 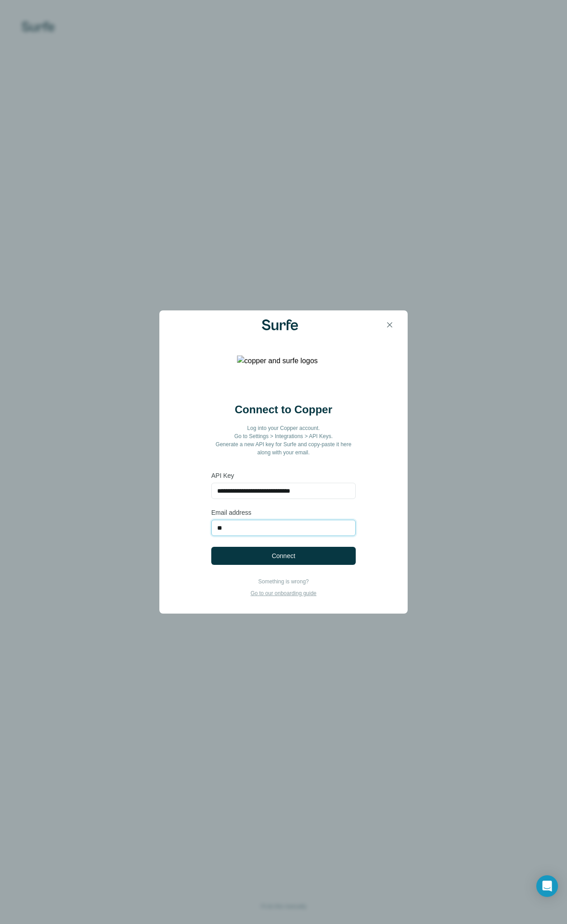 I want to click on p: Log into your Copper account. Go to Settings > Integrations > API Keys. Generate a new API key fo..., so click(x=283, y=440).